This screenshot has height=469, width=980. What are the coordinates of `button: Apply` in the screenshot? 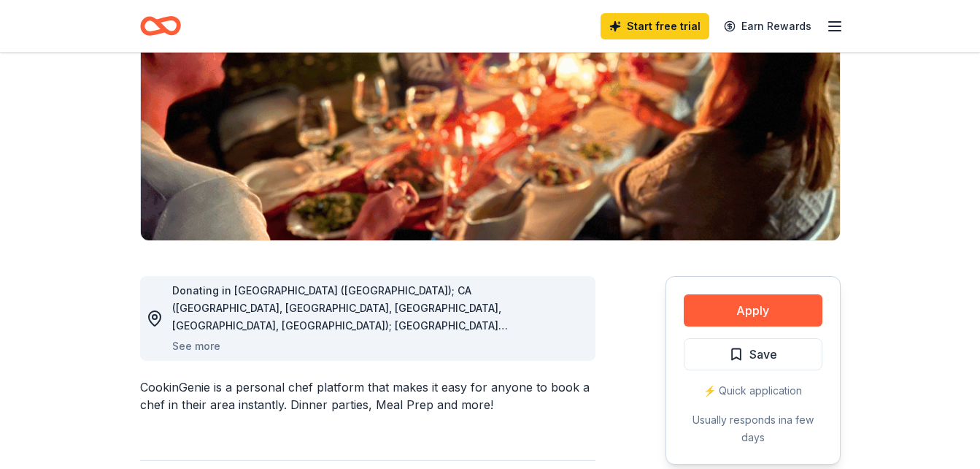 It's located at (753, 310).